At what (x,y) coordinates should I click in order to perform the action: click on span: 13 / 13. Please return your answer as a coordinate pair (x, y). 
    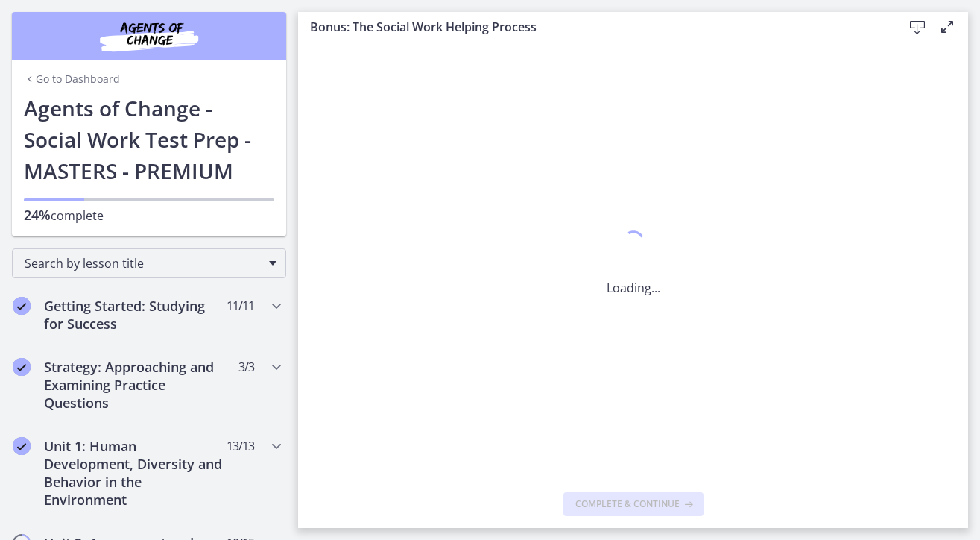
    Looking at the image, I should click on (240, 446).